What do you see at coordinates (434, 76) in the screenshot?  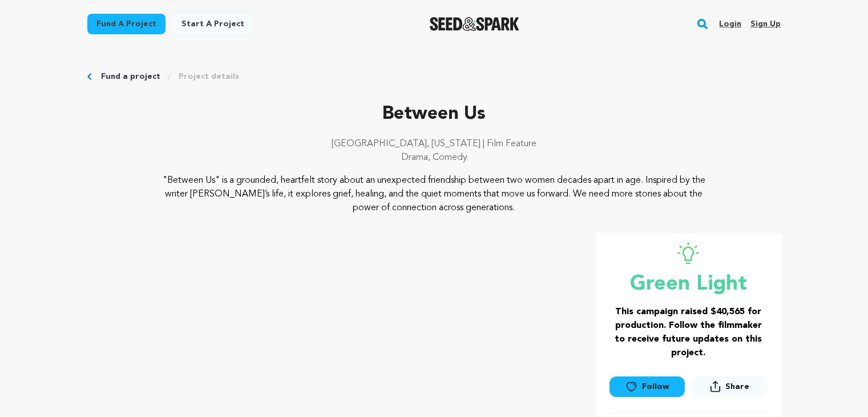 I see `div: Breadcrumb` at bounding box center [434, 76].